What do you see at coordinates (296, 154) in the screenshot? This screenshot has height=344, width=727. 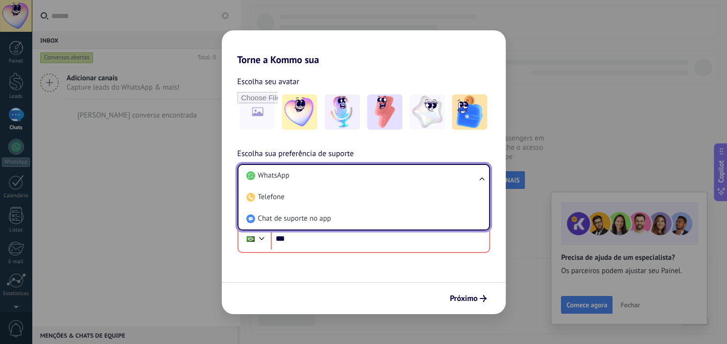 I see `span: Escolha sua preferência de suporte` at bounding box center [296, 154].